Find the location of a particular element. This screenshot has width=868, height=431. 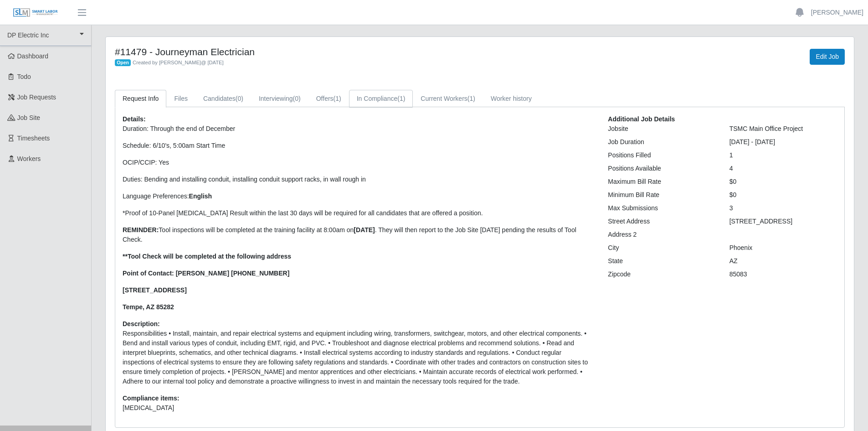

div: Minimum Bill Rate is located at coordinates (662, 195).